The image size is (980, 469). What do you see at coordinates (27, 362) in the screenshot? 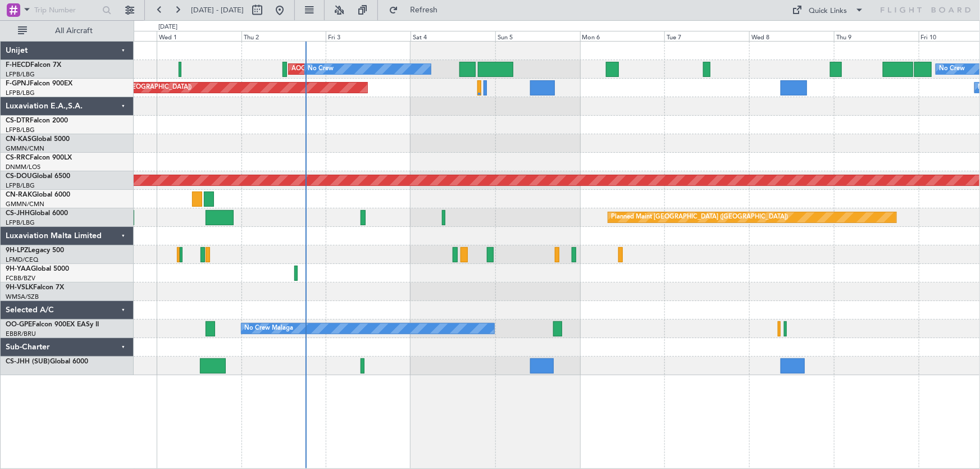
I see `span: CS-JHH (SUB)` at bounding box center [27, 362].